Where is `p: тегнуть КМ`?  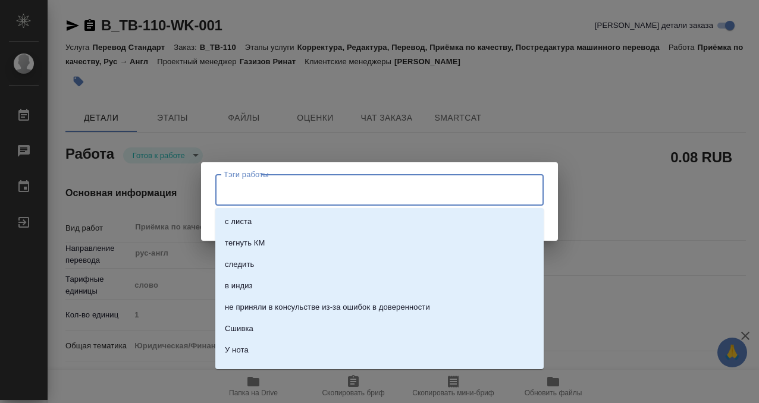
p: тегнуть КМ is located at coordinates (245, 243).